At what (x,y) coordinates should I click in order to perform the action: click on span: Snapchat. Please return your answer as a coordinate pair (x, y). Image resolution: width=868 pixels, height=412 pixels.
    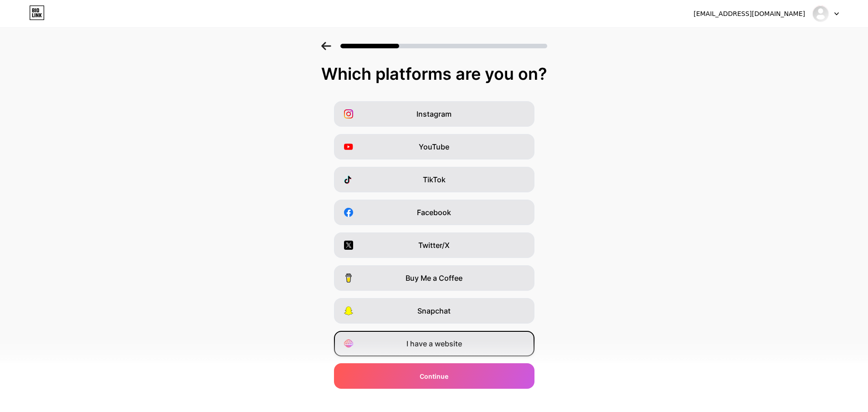
    Looking at the image, I should click on (434, 311).